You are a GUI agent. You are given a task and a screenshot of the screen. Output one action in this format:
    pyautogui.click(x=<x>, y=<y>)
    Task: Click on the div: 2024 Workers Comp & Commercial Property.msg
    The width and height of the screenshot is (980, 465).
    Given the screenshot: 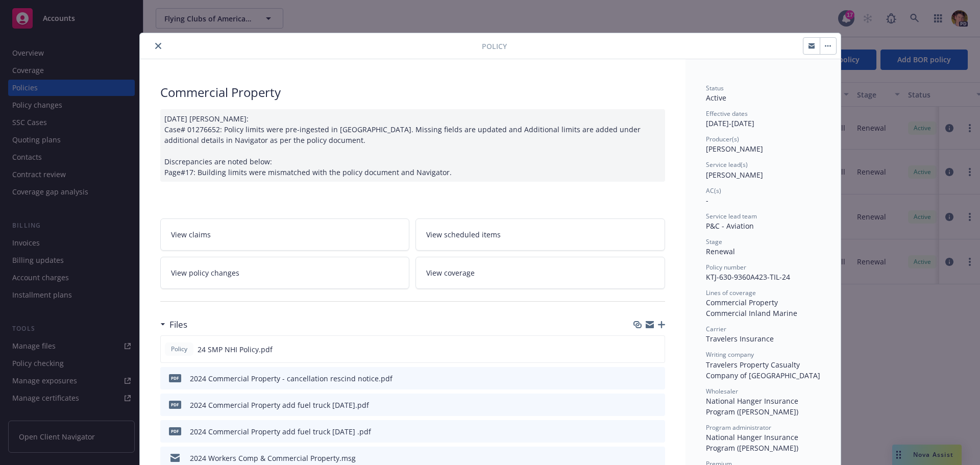 What is the action you would take?
    pyautogui.click(x=273, y=458)
    